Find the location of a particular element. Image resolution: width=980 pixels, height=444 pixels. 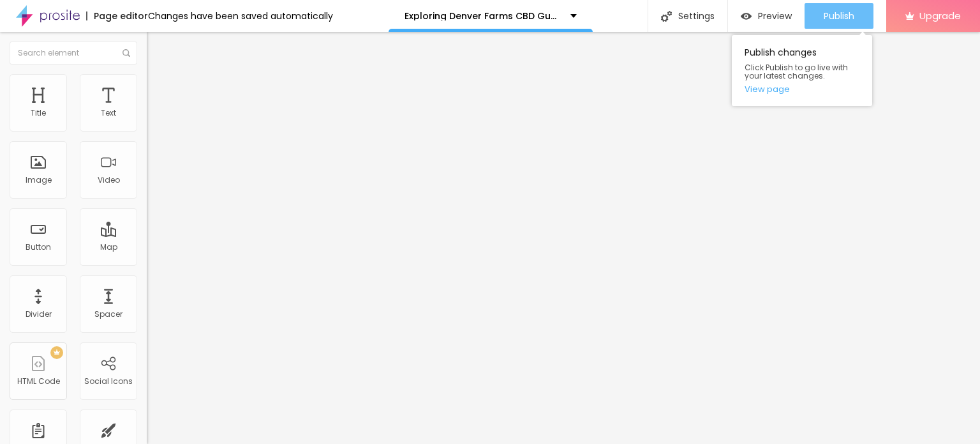

div: Button is located at coordinates (39, 247).